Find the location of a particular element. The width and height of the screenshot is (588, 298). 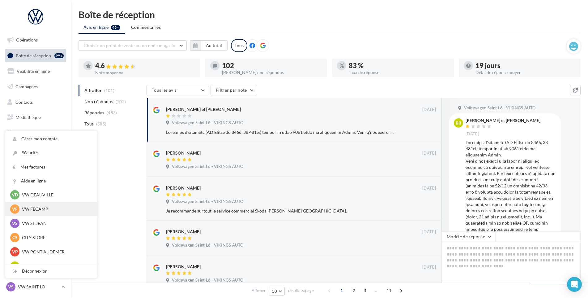

p: VW SAINT-LO is located at coordinates (38, 286).